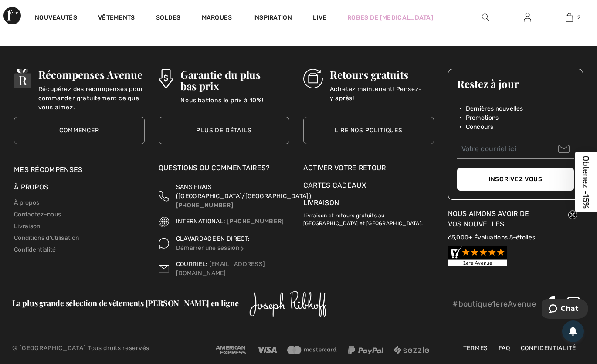  I want to click on button: Inscrivez vous, so click(516, 179).